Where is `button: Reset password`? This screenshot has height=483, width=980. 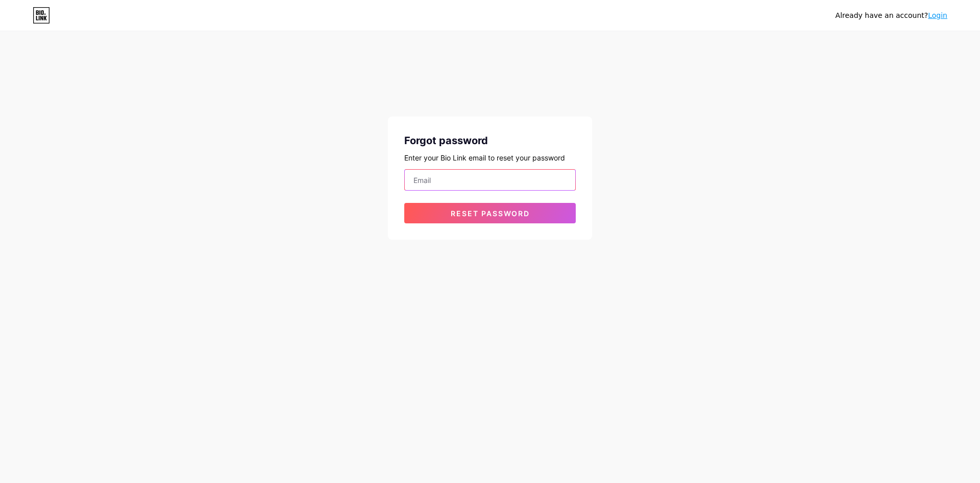
button: Reset password is located at coordinates (490, 213).